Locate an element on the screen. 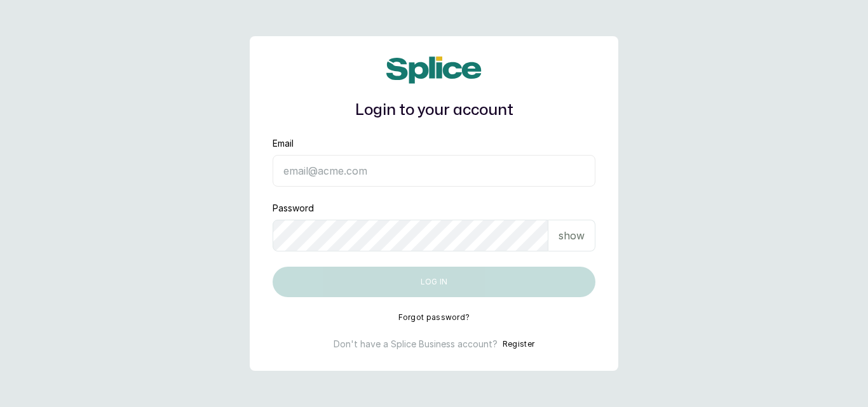  p: show is located at coordinates (571, 236).